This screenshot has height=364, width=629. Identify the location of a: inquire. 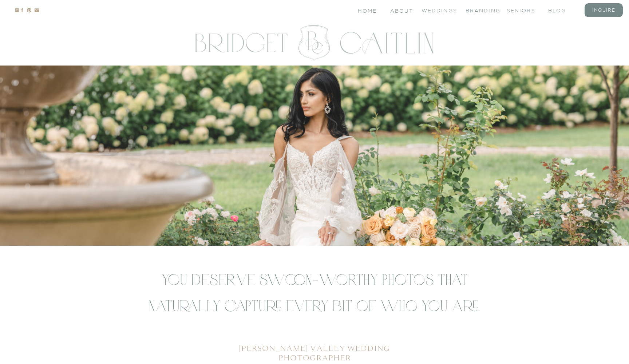
(604, 10).